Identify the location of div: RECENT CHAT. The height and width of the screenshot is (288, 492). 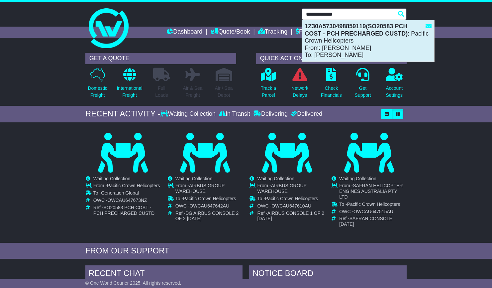
(164, 274).